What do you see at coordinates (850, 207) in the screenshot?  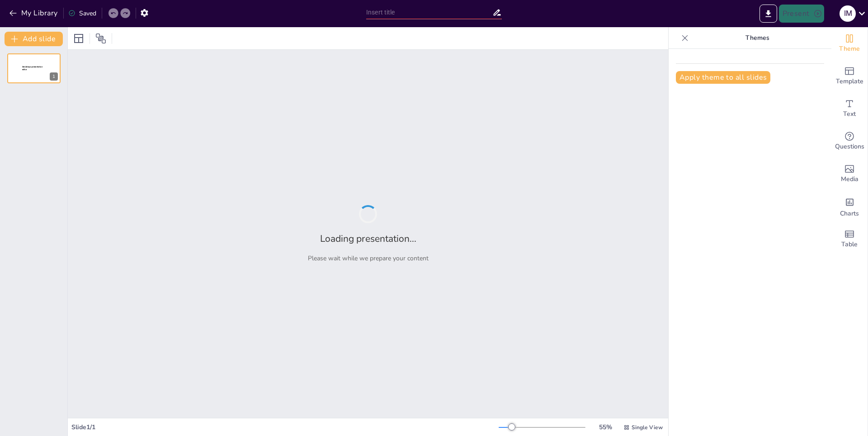 I see `div: Add charts and graphs` at bounding box center [850, 207].